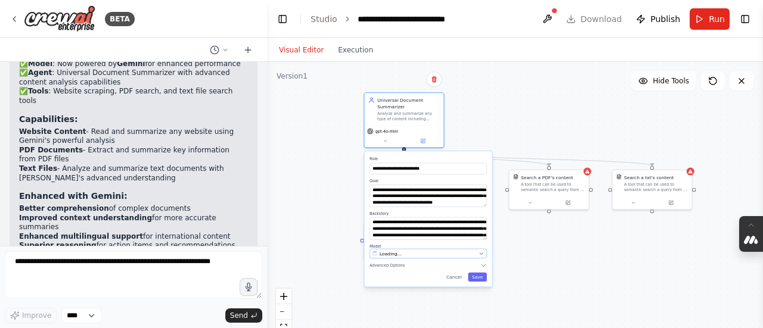  I want to click on button: Visual Editor, so click(301, 50).